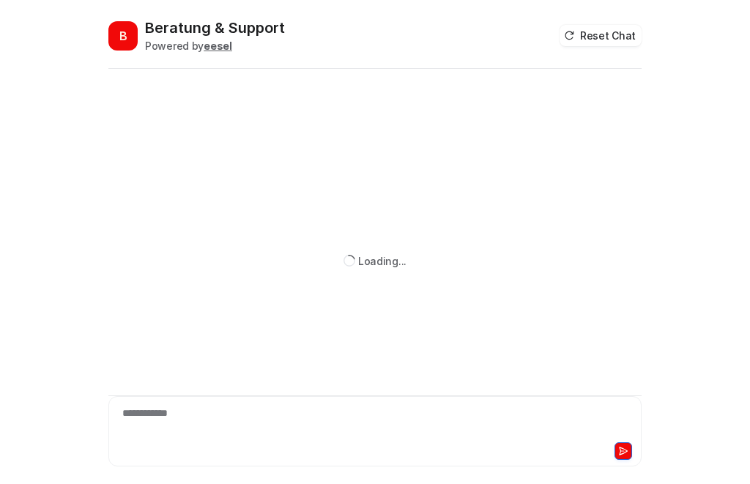 This screenshot has height=484, width=750. What do you see at coordinates (215, 45) in the screenshot?
I see `div: Powered by` at bounding box center [215, 45].